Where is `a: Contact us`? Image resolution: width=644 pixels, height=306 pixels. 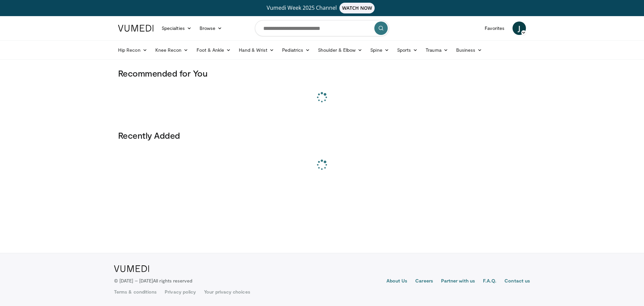 a: Contact us is located at coordinates (517, 281).